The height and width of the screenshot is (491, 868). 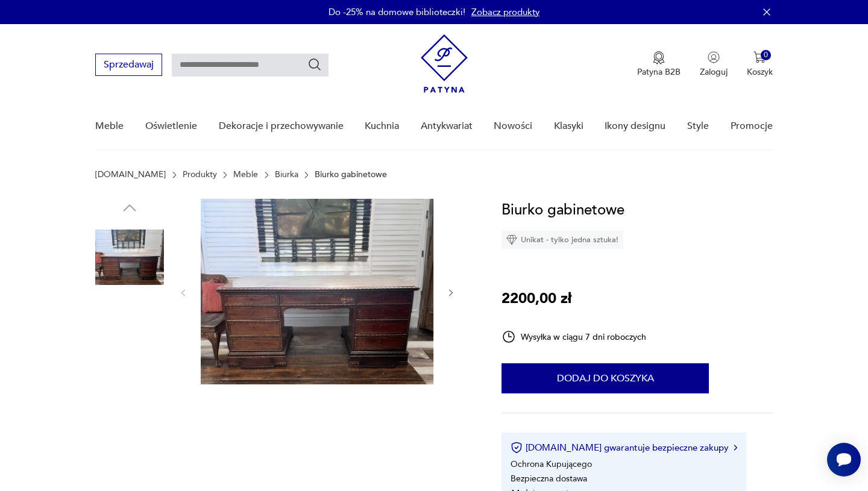 I want to click on button: Patyna B2B, so click(x=659, y=64).